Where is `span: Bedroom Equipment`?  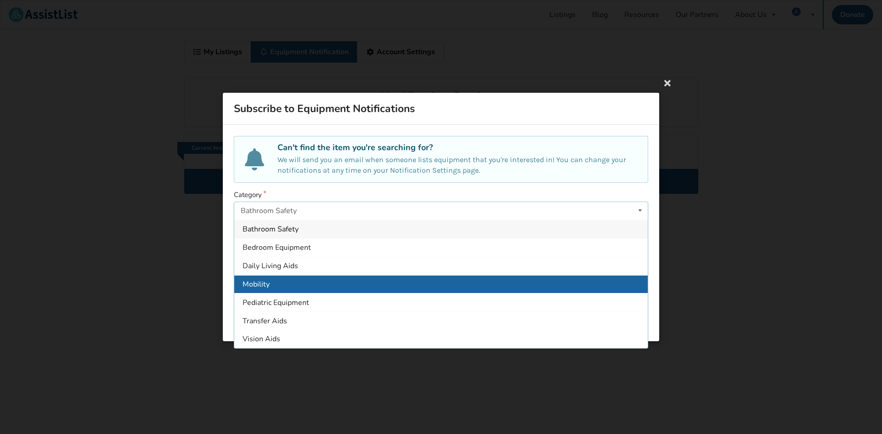
span: Bedroom Equipment is located at coordinates (277, 248).